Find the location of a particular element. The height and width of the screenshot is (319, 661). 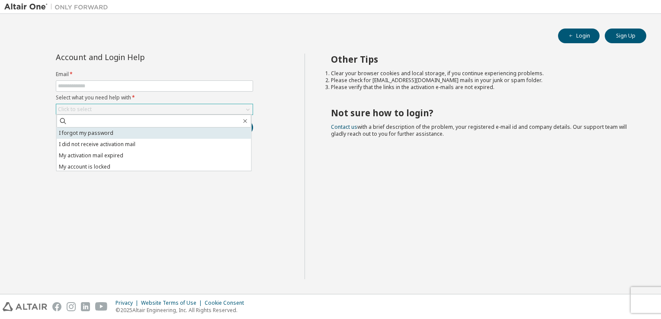

button: Sign Up is located at coordinates (625, 36).